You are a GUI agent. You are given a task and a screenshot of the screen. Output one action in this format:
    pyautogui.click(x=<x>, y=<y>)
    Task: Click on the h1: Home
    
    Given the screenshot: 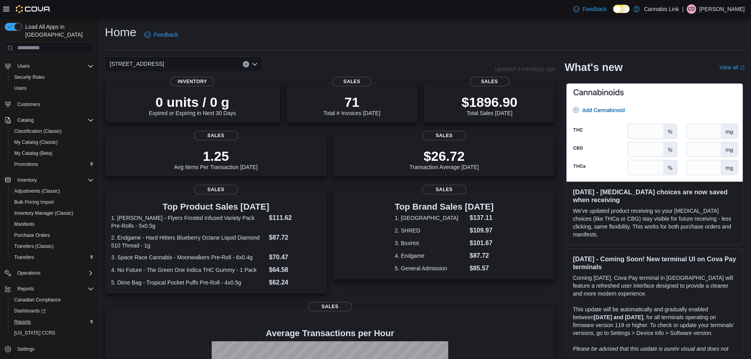 What is the action you would take?
    pyautogui.click(x=121, y=32)
    